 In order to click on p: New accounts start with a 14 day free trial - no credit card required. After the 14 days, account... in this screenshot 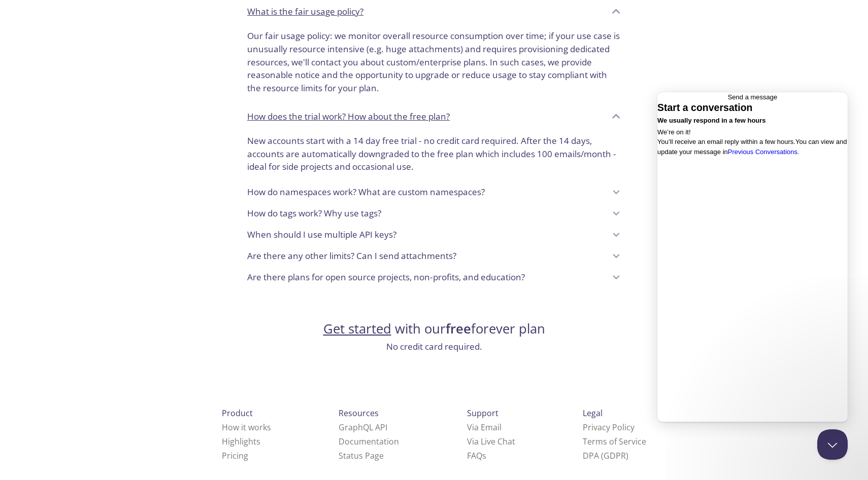, I will do `click(434, 154)`.